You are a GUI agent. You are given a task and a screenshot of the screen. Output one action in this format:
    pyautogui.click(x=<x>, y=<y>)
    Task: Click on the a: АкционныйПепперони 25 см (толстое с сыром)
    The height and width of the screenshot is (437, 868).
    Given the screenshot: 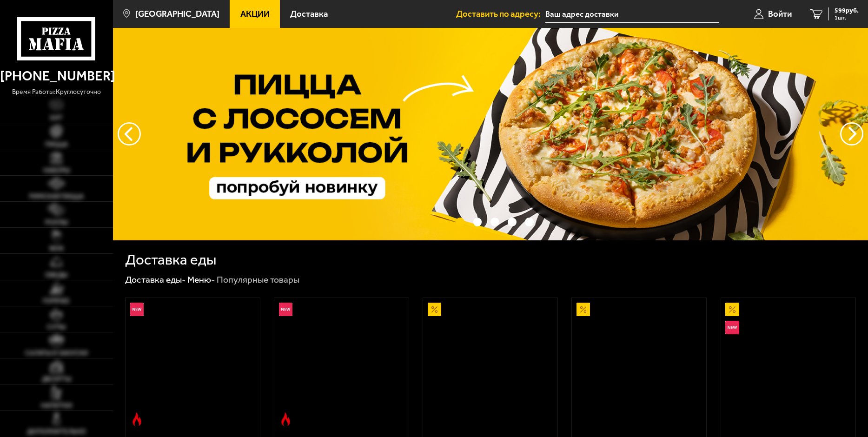 What is the action you would take?
    pyautogui.click(x=639, y=364)
    